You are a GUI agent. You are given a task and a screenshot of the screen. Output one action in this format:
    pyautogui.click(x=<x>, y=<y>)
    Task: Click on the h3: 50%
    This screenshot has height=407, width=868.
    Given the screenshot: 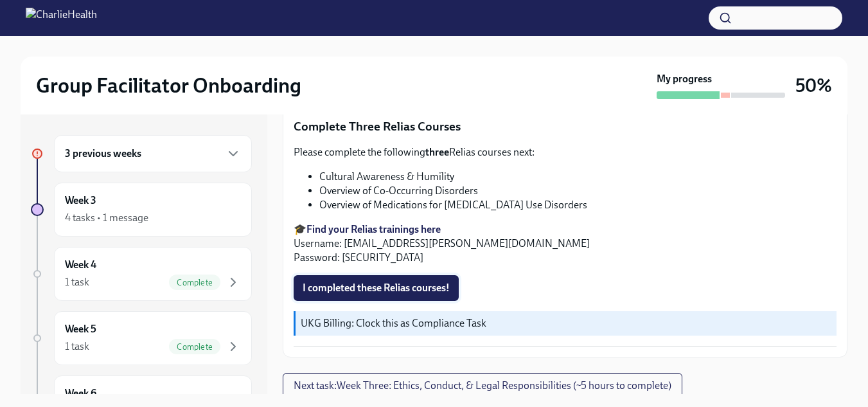 What is the action you would take?
    pyautogui.click(x=814, y=85)
    